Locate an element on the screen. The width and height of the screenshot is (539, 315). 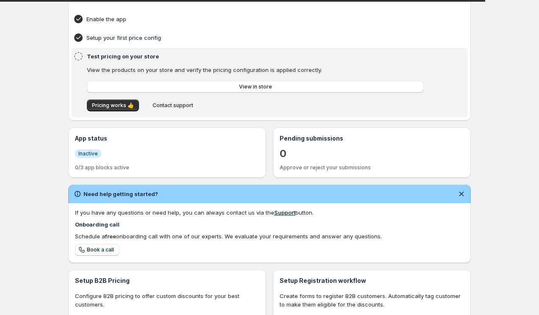
b: free is located at coordinates (111, 236).